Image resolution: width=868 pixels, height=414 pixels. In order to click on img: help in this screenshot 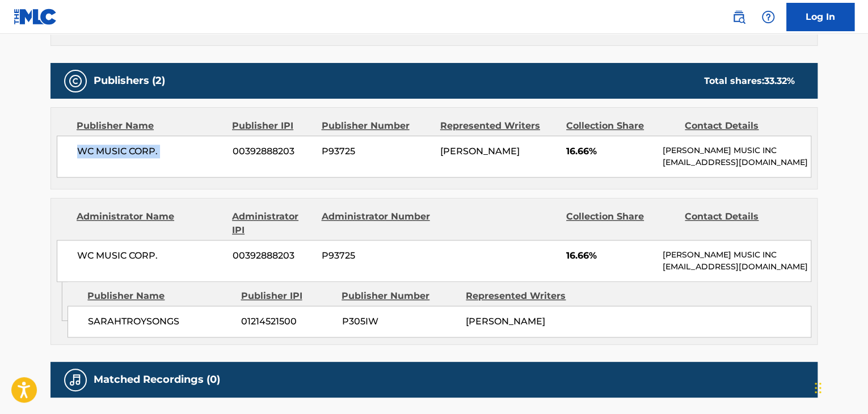, I will do `click(768, 17)`.